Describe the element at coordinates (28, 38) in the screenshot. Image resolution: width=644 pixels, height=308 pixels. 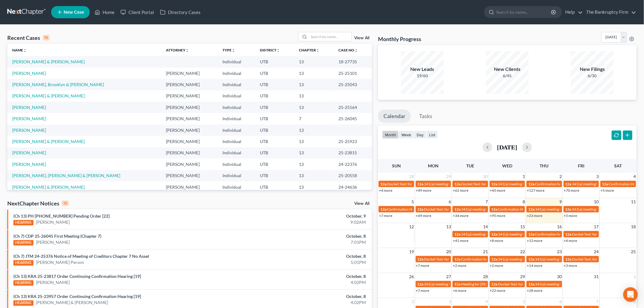
I see `div: Recent Cases` at that location.